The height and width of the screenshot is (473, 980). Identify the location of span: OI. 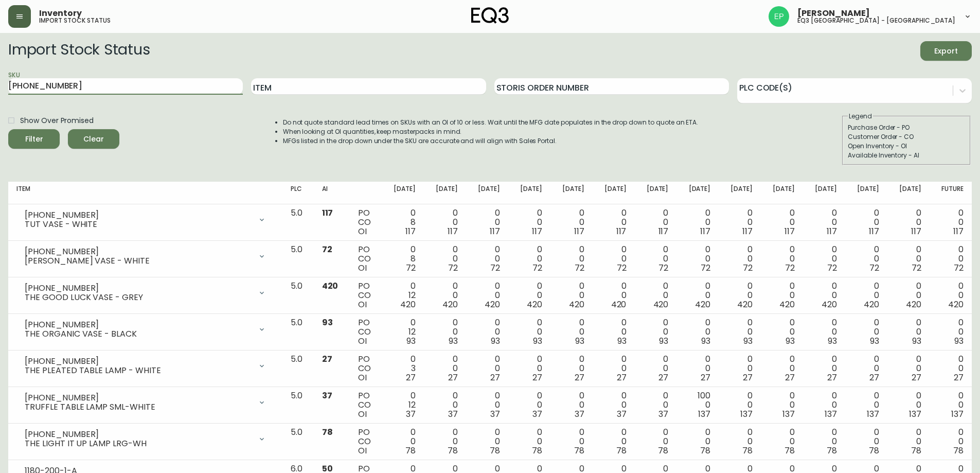
(362, 268).